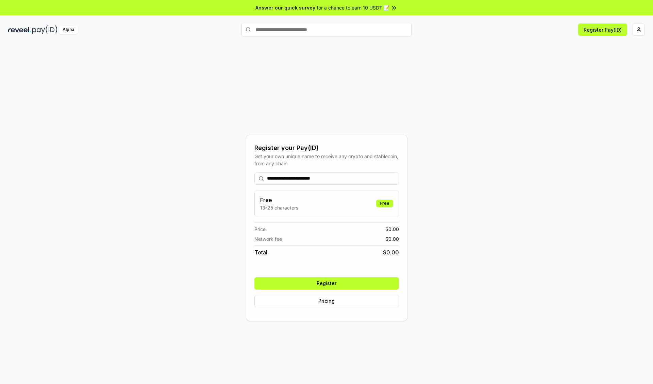 This screenshot has width=653, height=384. What do you see at coordinates (327, 160) in the screenshot?
I see `div: Get your own unique name to receive any crypto and stablecoin, from any chain` at bounding box center [327, 160].